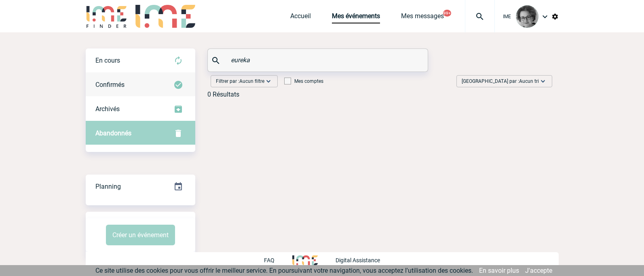 Image resolution: width=644 pixels, height=276 pixels. What do you see at coordinates (300, 18) in the screenshot?
I see `a: Accueil` at bounding box center [300, 18].